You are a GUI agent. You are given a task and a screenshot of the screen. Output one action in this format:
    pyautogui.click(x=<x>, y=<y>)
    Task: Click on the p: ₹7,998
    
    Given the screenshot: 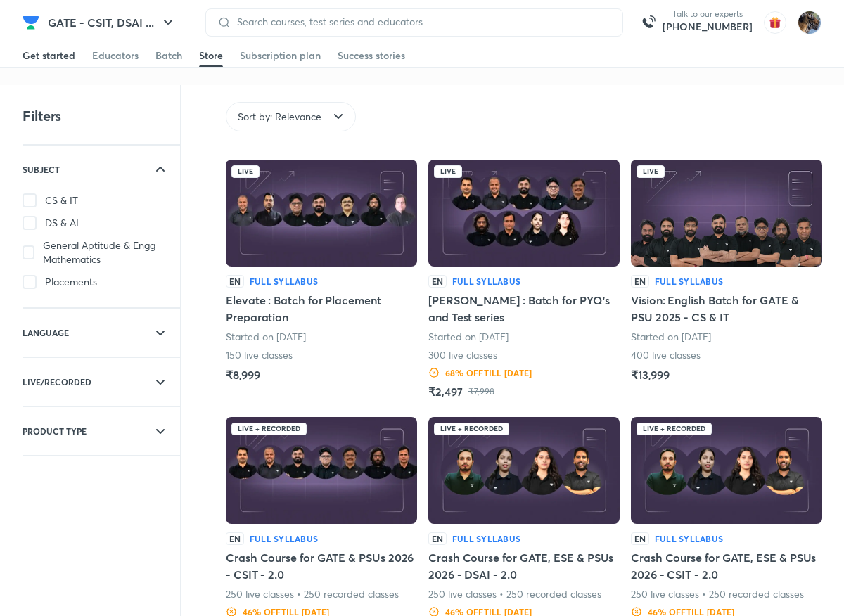 What is the action you would take?
    pyautogui.click(x=481, y=392)
    